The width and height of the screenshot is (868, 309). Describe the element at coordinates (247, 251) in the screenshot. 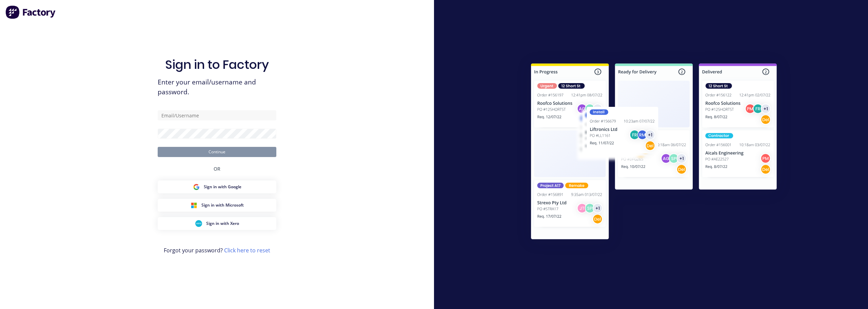

I see `a: Click here to reset` at that location.